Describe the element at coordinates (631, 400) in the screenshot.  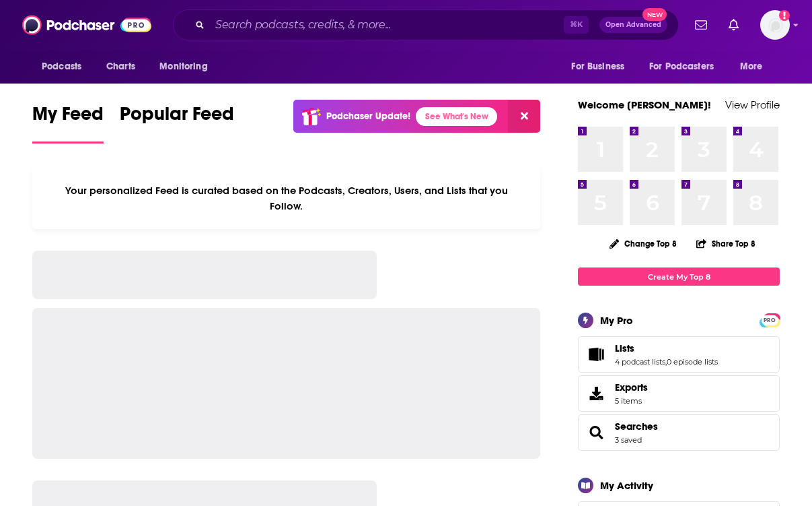
I see `span: 5 items` at that location.